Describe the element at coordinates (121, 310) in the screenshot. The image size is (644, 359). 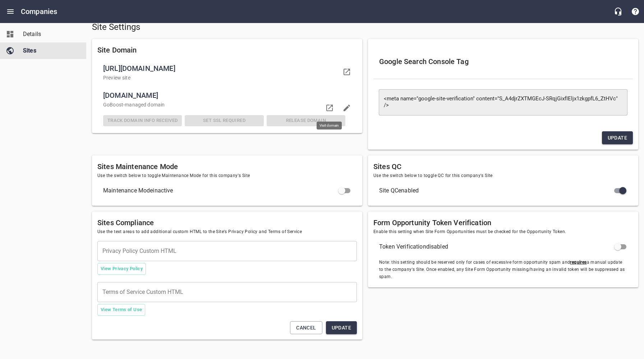
I see `button: View Terms of Use` at that location.